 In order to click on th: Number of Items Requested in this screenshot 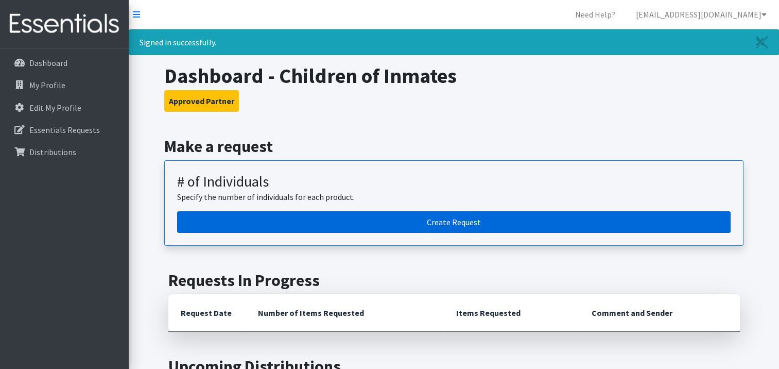, I will do `click(345, 312)`.